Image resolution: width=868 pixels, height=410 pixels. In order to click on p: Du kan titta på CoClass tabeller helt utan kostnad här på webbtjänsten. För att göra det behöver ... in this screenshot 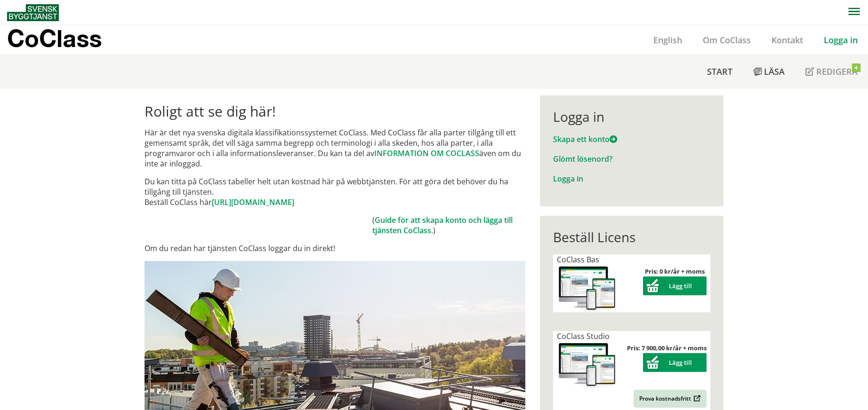, I will do `click(334, 192)`.